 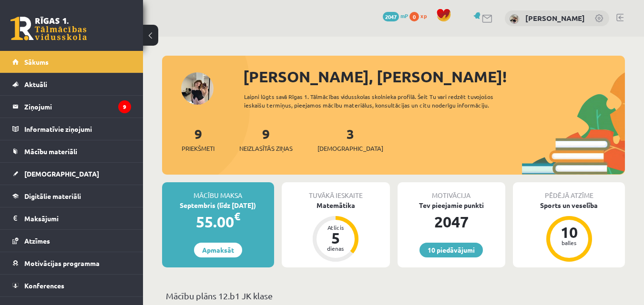 What do you see at coordinates (569, 205) in the screenshot?
I see `div: Sports un veselība` at bounding box center [569, 205].